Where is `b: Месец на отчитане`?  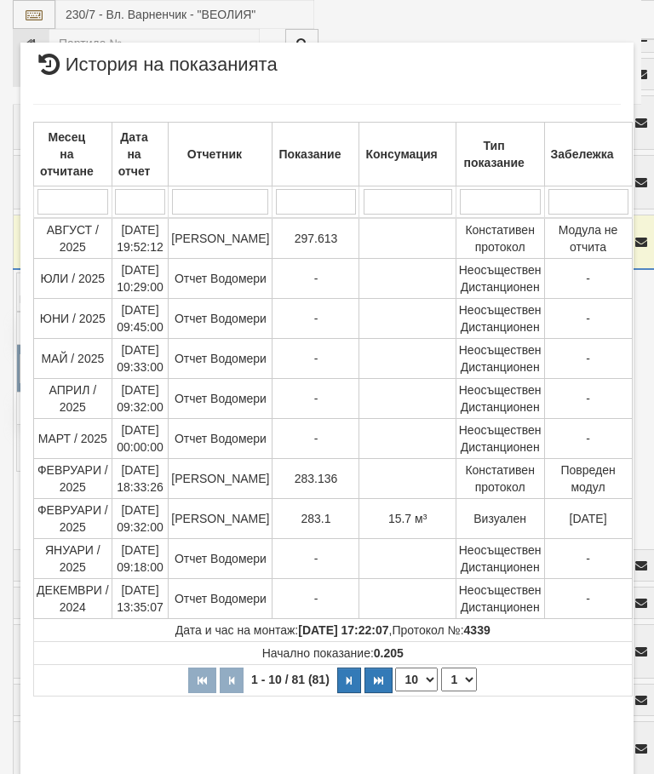 b: Месец на отчитане is located at coordinates (66, 154).